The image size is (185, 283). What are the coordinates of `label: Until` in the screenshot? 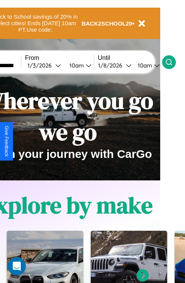 It's located at (130, 58).